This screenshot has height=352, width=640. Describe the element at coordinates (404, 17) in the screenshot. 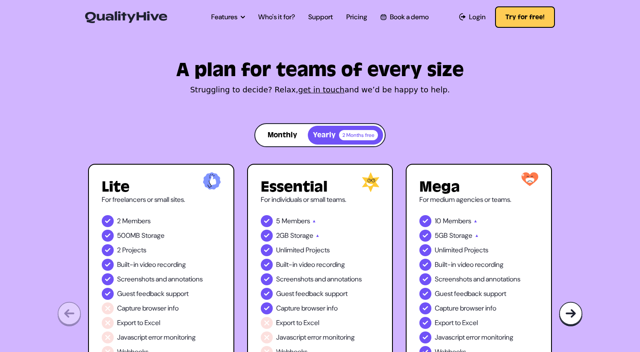

I see `a: Book a demo` at that location.